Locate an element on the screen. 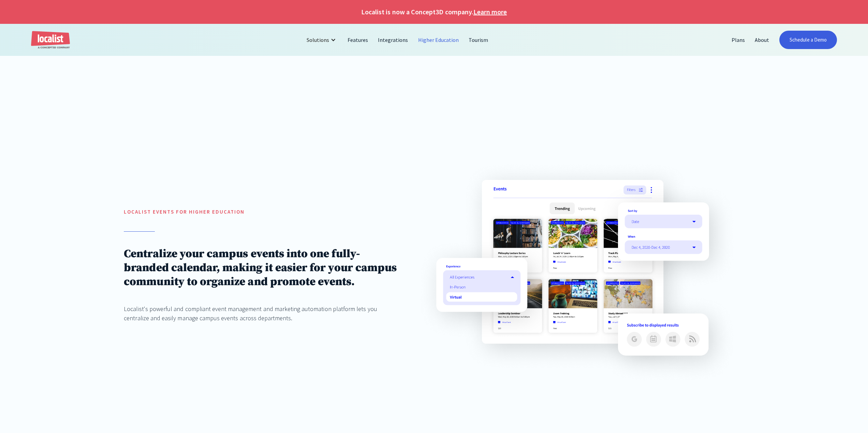  a: Tourism is located at coordinates (478, 40).